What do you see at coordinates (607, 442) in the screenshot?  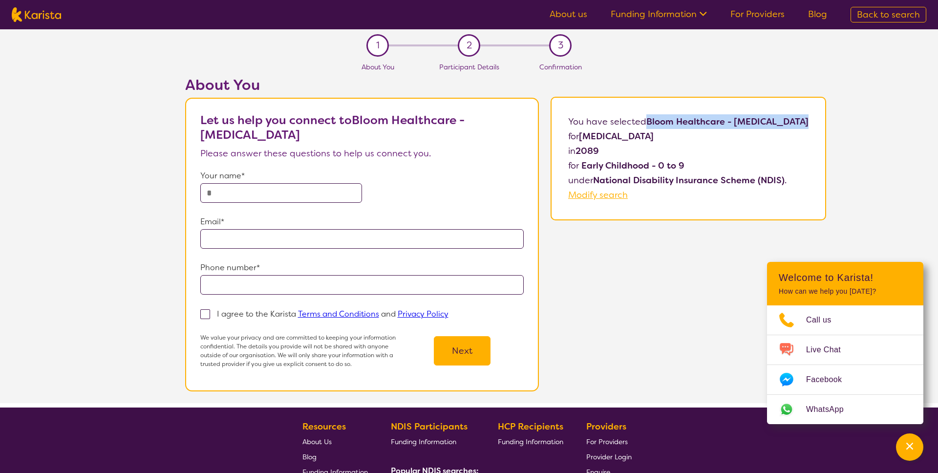 I see `span: For Providers` at bounding box center [607, 442].